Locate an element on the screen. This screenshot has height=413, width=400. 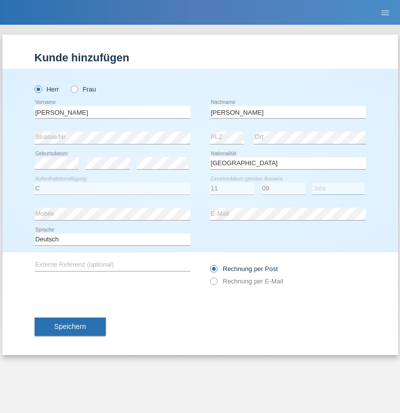
a: menu is located at coordinates (385, 12).